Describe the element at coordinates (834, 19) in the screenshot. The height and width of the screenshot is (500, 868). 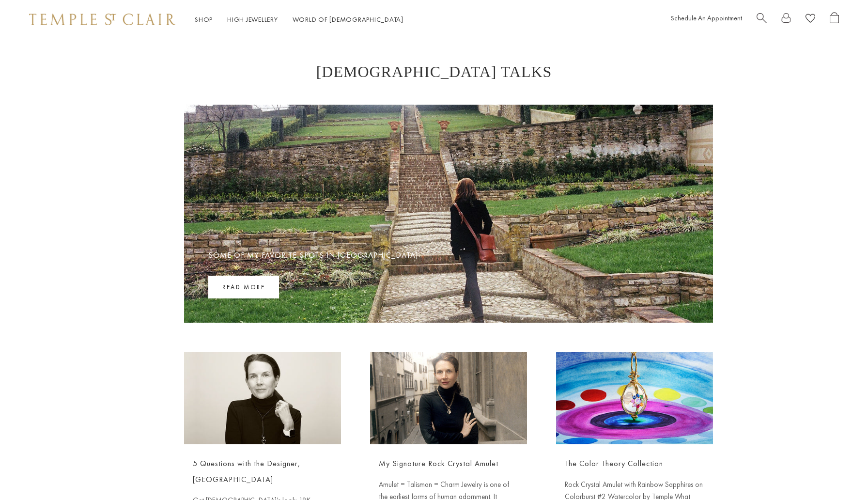
I see `a: Open Shopping Bag` at that location.